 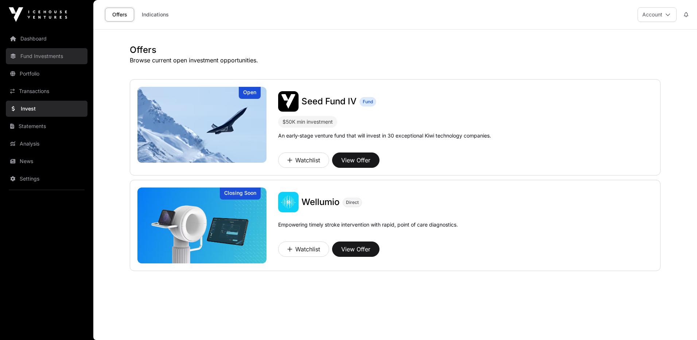 I want to click on a: Invest, so click(x=47, y=109).